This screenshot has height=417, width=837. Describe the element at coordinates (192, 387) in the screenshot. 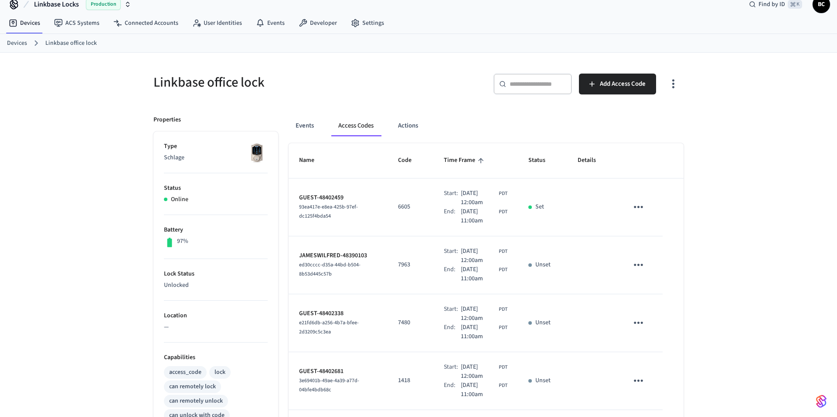

I see `div: can remotely lock` at that location.